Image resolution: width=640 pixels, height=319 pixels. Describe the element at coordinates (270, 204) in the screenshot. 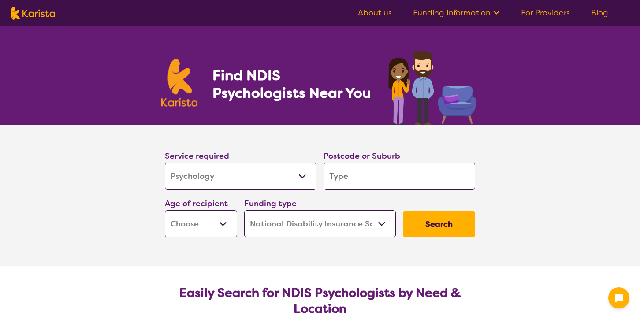

I see `label: Funding type` at that location.